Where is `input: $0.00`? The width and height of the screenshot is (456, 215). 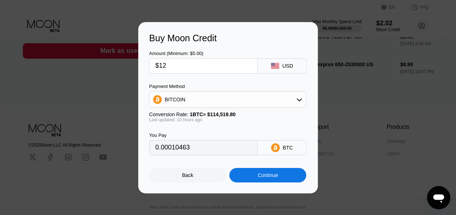
input: $0.00 is located at coordinates (203, 66).